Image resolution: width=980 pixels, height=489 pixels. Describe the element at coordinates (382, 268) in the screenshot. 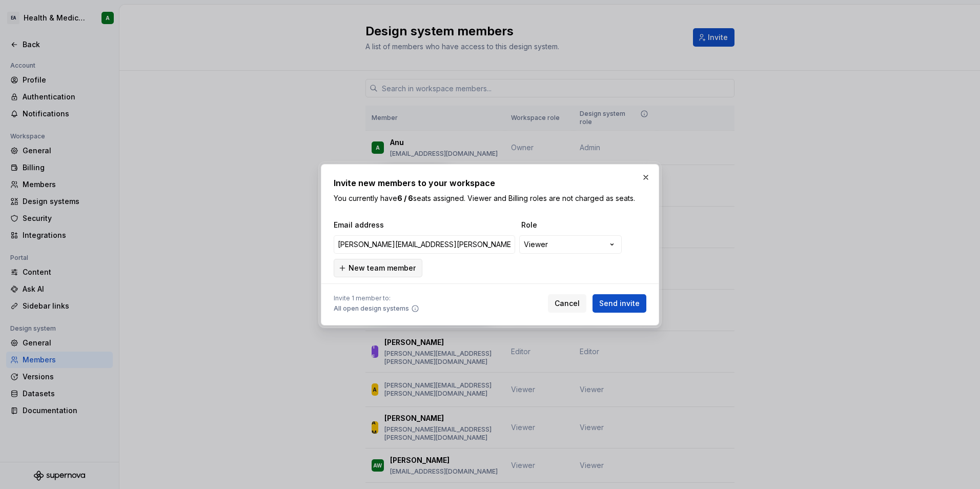

I see `span: New team member` at that location.